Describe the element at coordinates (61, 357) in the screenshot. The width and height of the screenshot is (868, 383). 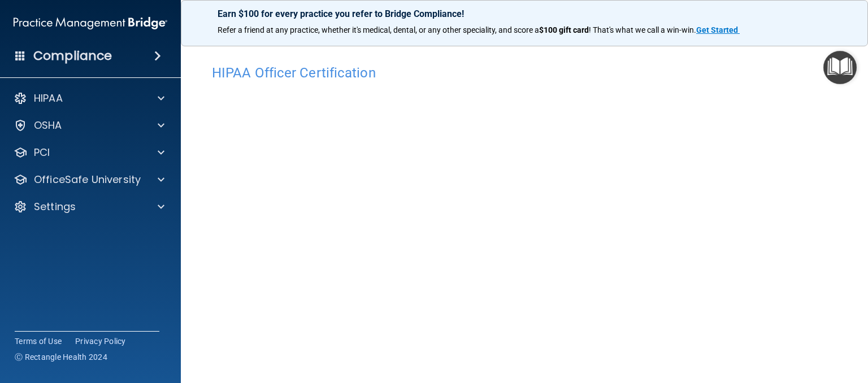
I see `span: Ⓒ Rectangle Health 2024` at that location.